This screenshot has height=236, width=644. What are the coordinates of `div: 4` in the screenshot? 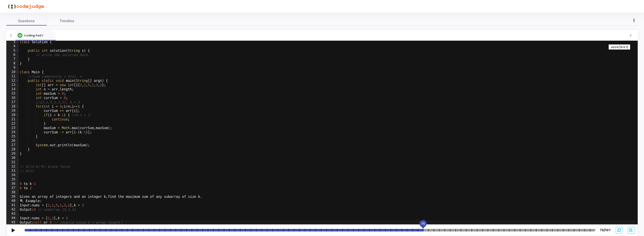 It's located at (12, 46).